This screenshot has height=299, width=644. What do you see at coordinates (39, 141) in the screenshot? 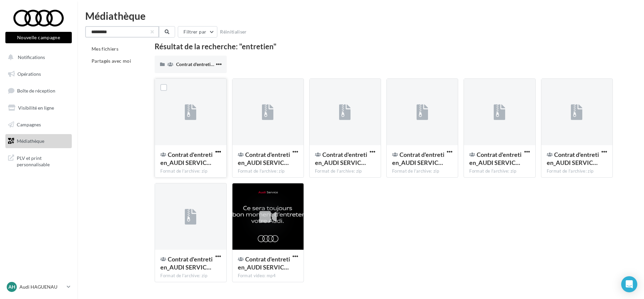
I see `a: Médiathèque` at bounding box center [39, 141].